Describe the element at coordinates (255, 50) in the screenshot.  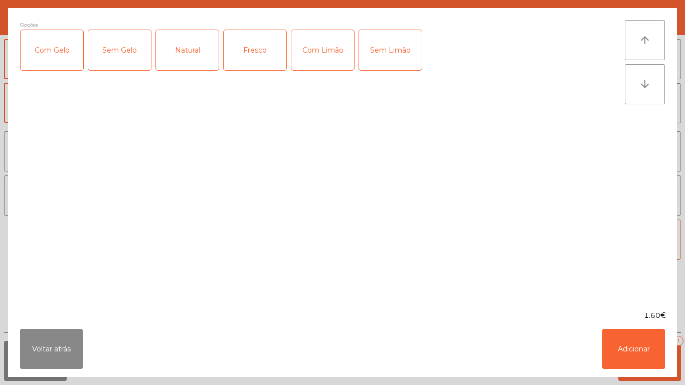
I see `div: Fresco` at that location.